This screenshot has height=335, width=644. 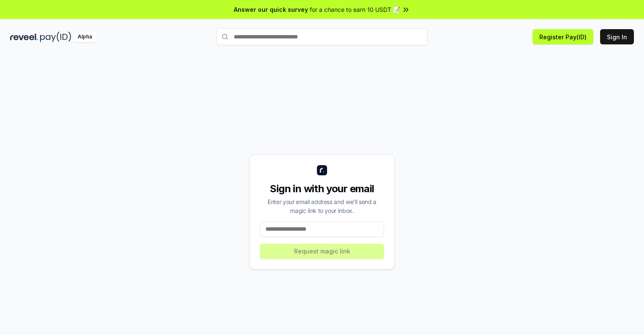 What do you see at coordinates (271, 9) in the screenshot?
I see `span: Answer our quick survey` at bounding box center [271, 9].